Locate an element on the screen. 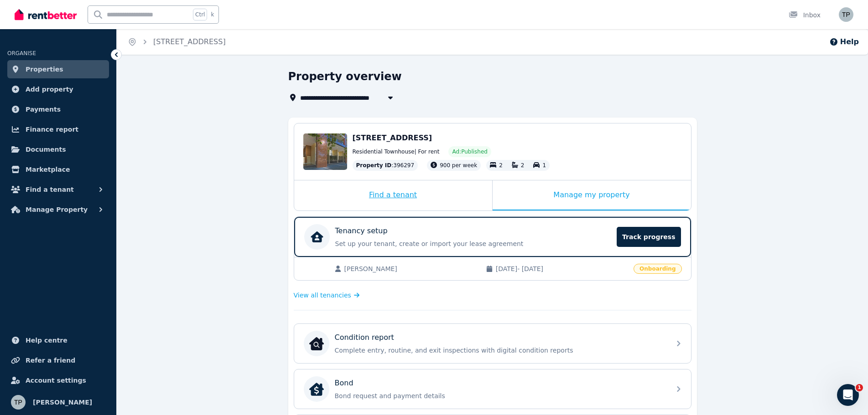  div: : 396297 is located at coordinates (386, 166).